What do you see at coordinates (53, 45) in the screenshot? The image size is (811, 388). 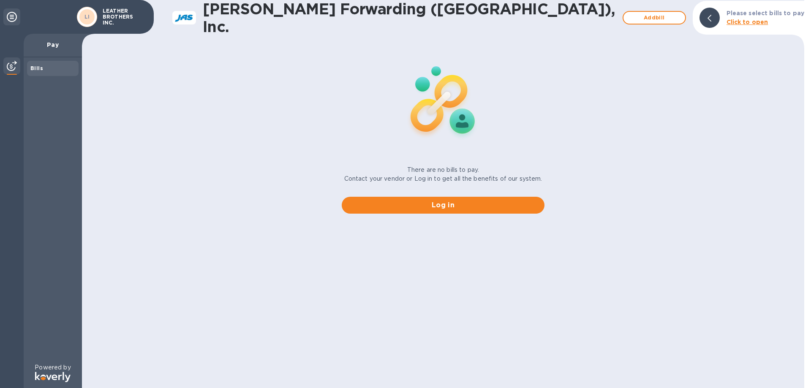 I see `p: Pay` at bounding box center [53, 45].